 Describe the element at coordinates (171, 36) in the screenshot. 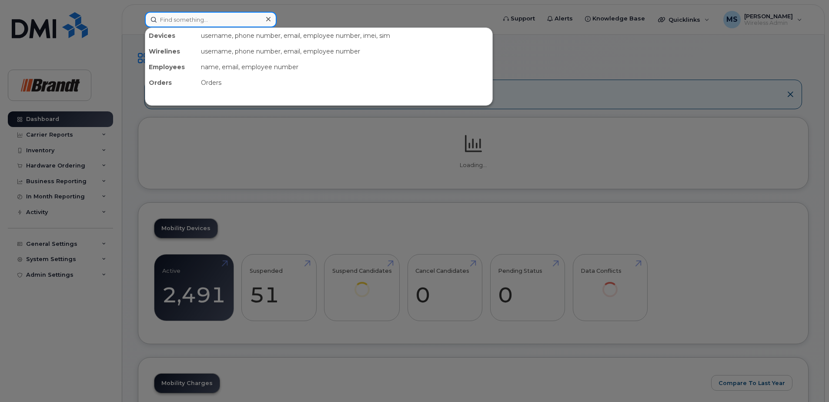

I see `div: Devices` at that location.